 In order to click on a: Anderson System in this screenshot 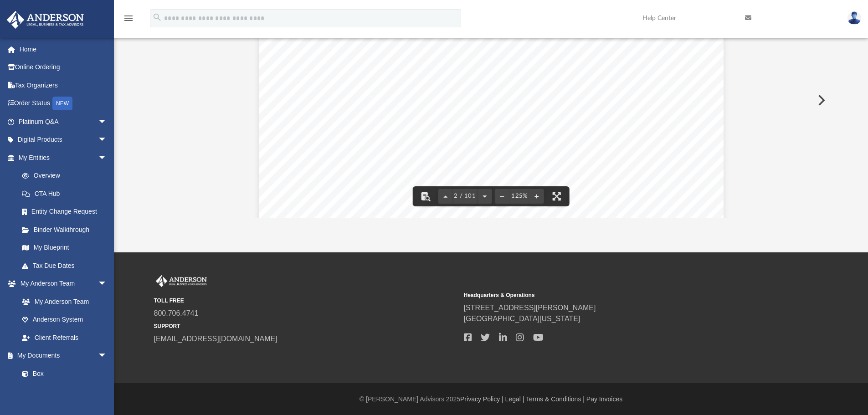, I will do `click(64, 320)`.